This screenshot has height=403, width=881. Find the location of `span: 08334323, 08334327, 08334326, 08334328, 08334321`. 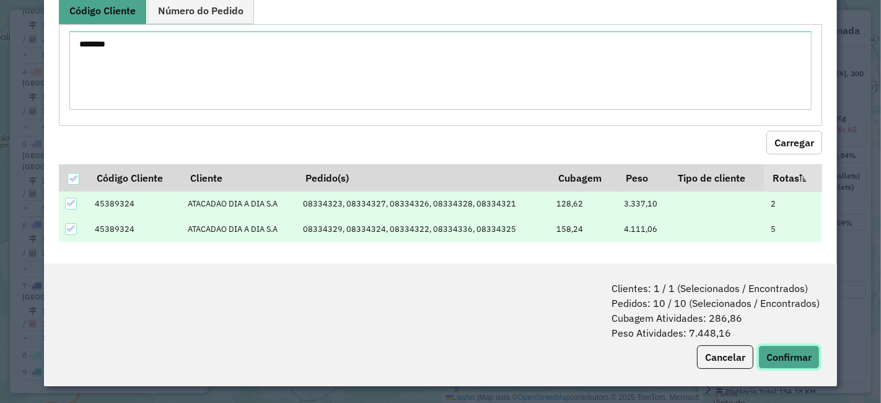

span: 08334323, 08334327, 08334326, 08334328, 08334321 is located at coordinates (409, 203).